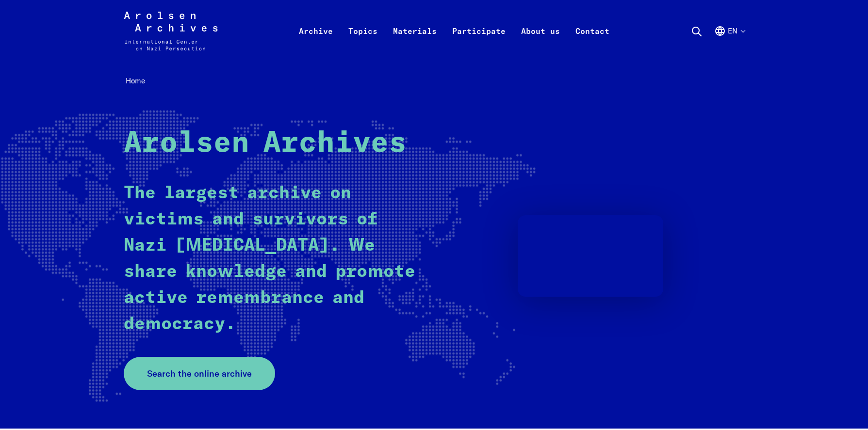  Describe the element at coordinates (540, 43) in the screenshot. I see `a: About us` at that location.